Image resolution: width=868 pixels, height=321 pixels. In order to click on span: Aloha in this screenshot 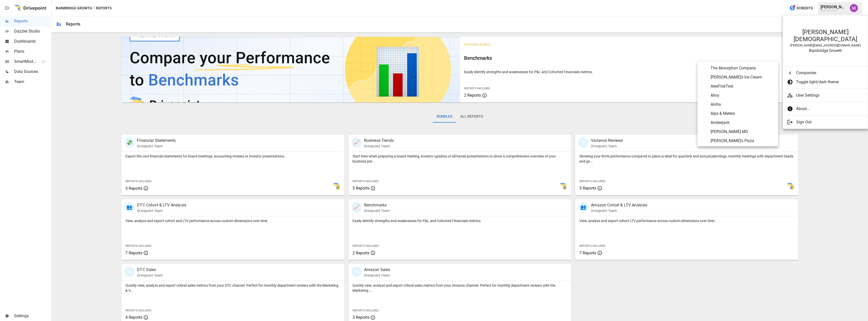, I will do `click(742, 104)`.